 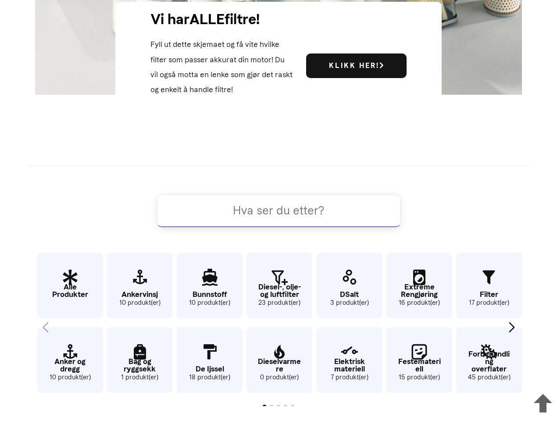 I want to click on p: DSalt, so click(x=350, y=294).